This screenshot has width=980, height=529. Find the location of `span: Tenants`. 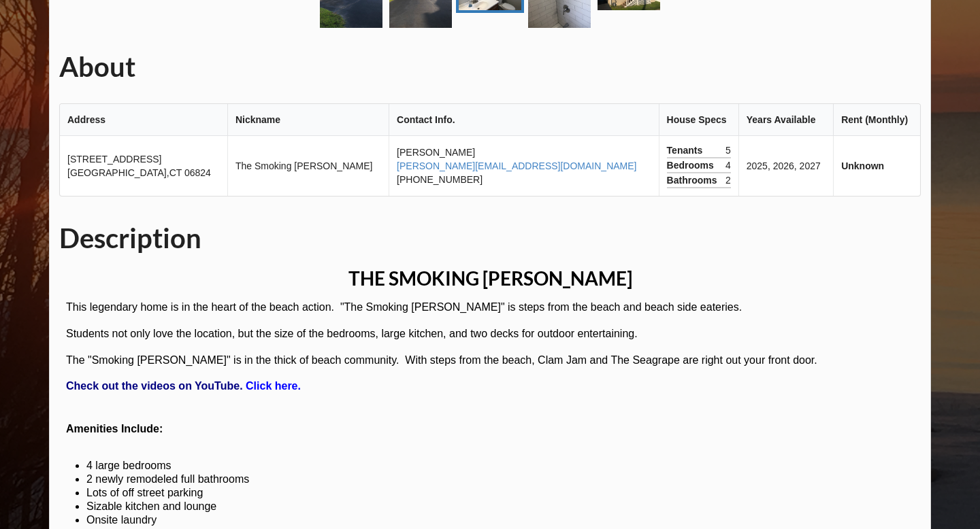

span: Tenants is located at coordinates (686, 151).